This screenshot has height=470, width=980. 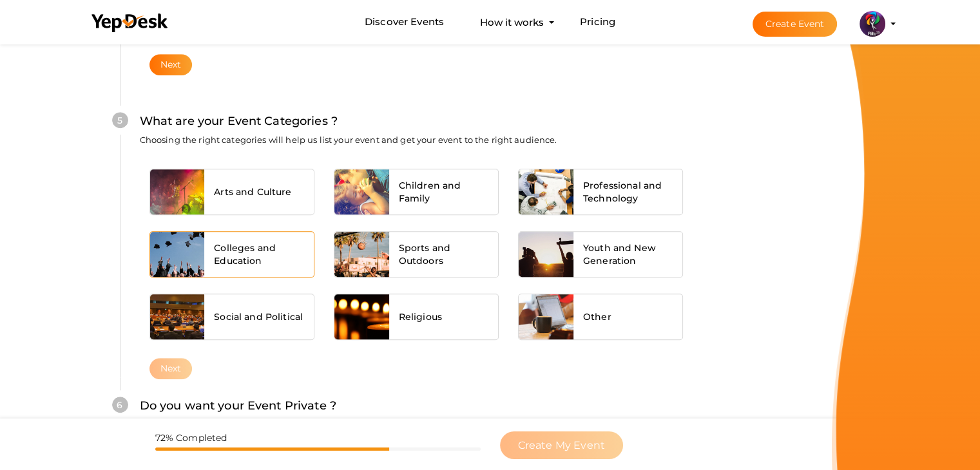 I want to click on button: How it works, so click(x=512, y=22).